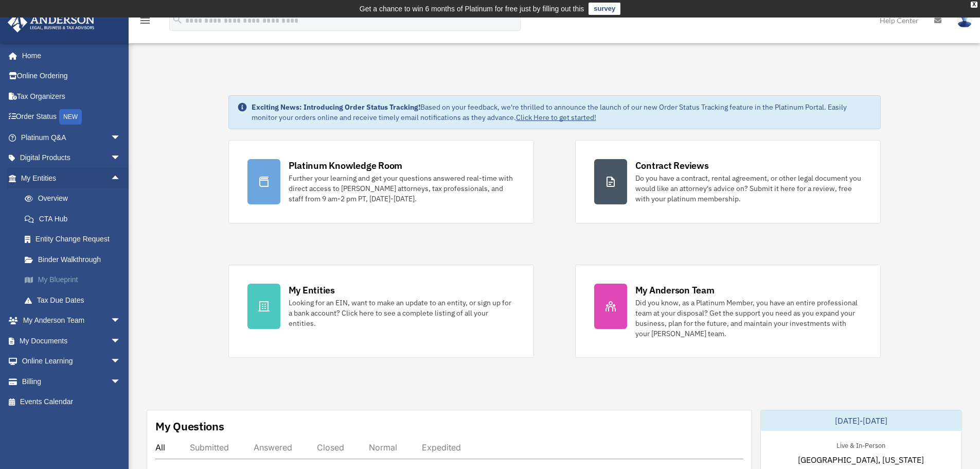 This screenshot has height=469, width=980. What do you see at coordinates (75, 239) in the screenshot?
I see `a: Entity Change Request` at bounding box center [75, 239].